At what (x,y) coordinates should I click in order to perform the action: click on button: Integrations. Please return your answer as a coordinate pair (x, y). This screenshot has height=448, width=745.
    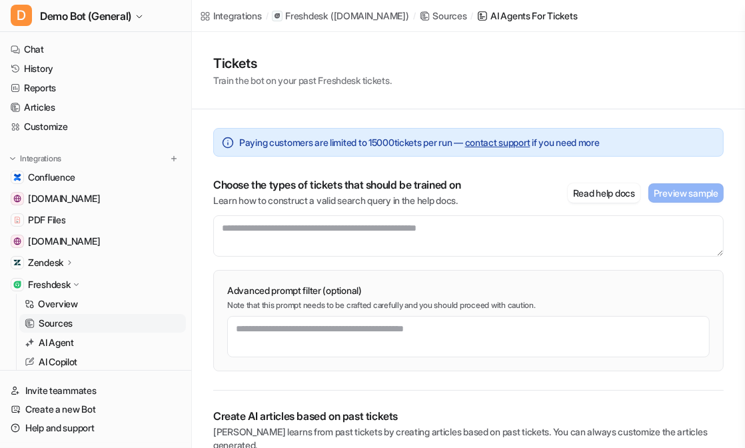
    Looking at the image, I should click on (35, 159).